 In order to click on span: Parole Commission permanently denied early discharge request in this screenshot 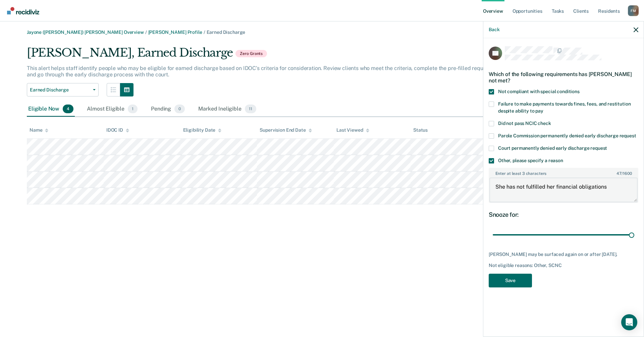, I will do `click(568, 135)`.